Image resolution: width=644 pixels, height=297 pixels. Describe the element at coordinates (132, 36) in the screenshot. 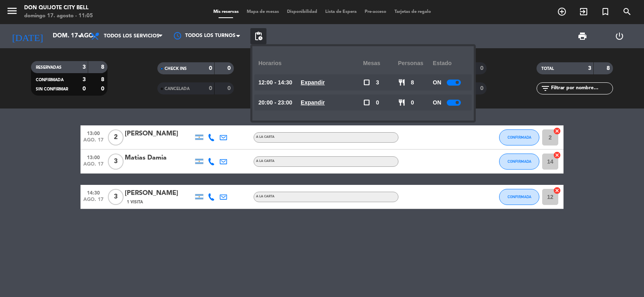

I see `span: Todos los servicios` at that location.